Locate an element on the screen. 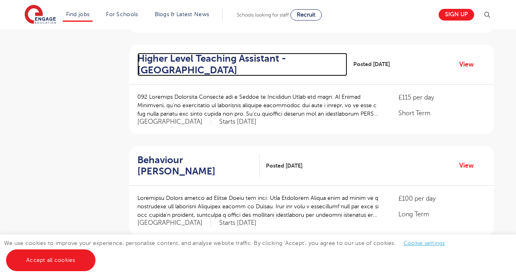 This screenshot has width=516, height=278. span: Schools looking for staff is located at coordinates (262, 15).